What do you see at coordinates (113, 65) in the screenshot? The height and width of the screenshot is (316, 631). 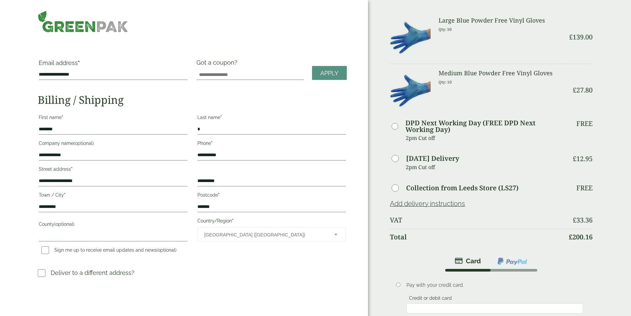 I see `label: Email address` at bounding box center [113, 65].